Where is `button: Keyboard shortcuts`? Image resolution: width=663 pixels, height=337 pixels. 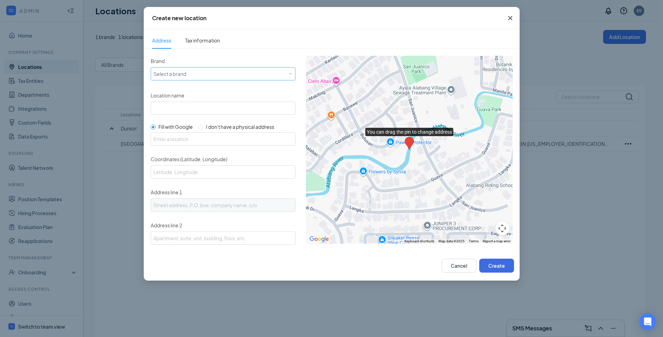 button: Keyboard shortcuts is located at coordinates (419, 241).